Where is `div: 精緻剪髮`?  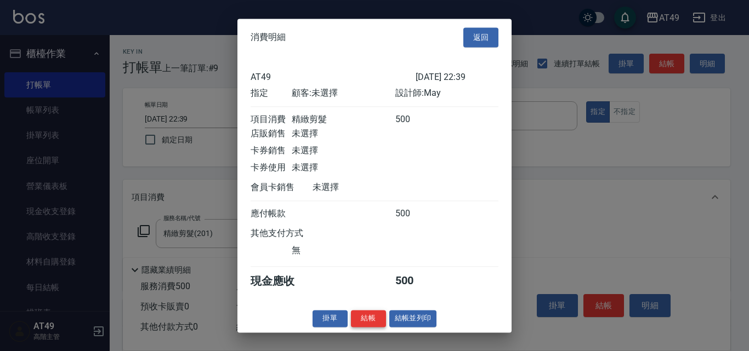
div: 精緻剪髮 is located at coordinates (343, 120).